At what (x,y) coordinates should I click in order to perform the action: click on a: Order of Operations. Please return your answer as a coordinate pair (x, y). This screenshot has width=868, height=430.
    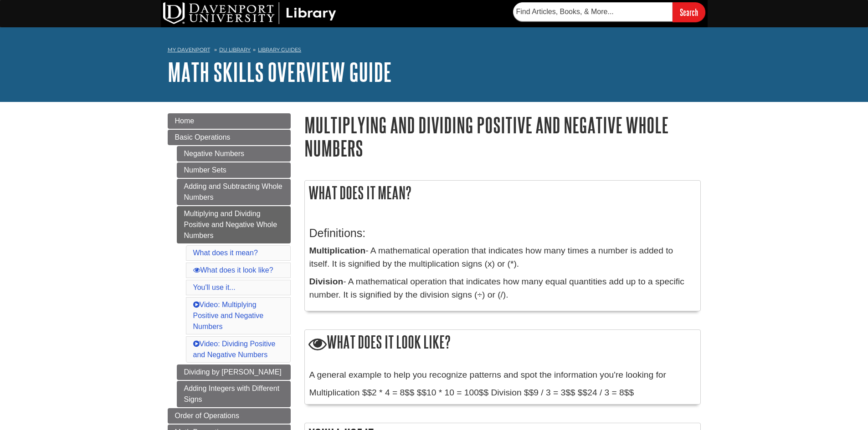
    Looking at the image, I should click on (229, 416).